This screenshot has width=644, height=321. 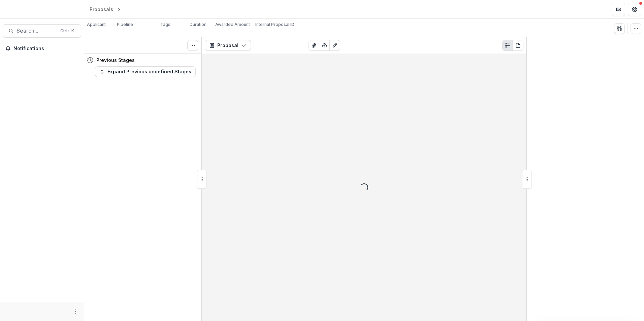 What do you see at coordinates (116, 60) in the screenshot?
I see `h4: Previous Stages` at bounding box center [116, 60].